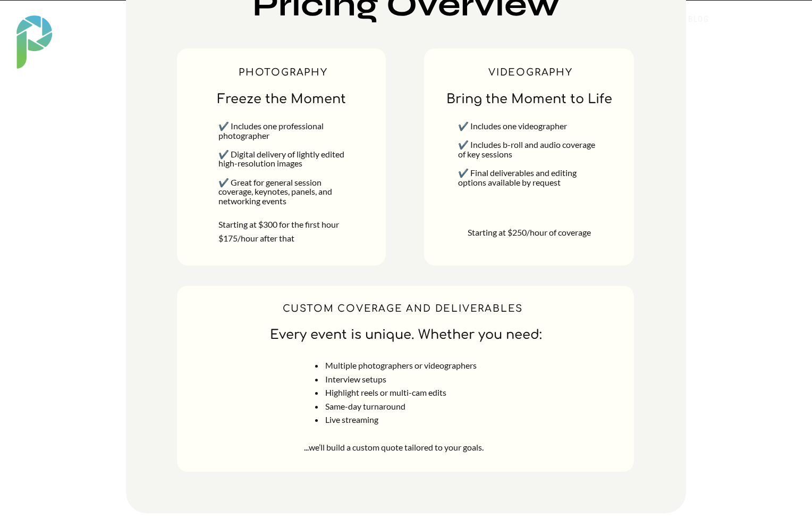 The width and height of the screenshot is (812, 516). I want to click on span: Live streaming, so click(352, 419).